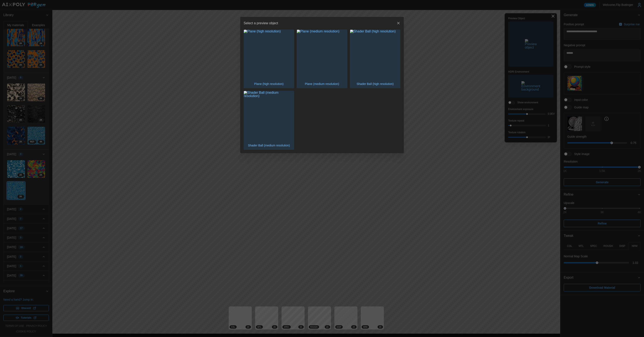 The image size is (644, 337). Describe the element at coordinates (322, 59) in the screenshot. I see `button: Plane (medium resolution)Plane (medium resolution)` at that location.